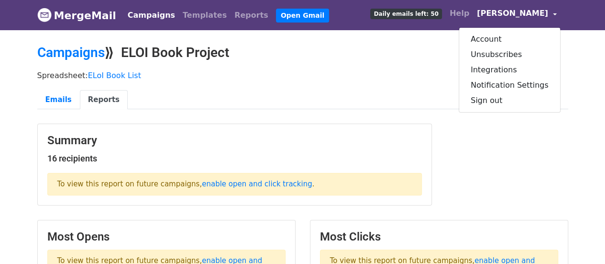  Describe the element at coordinates (58, 100) in the screenshot. I see `a: Emails` at that location.